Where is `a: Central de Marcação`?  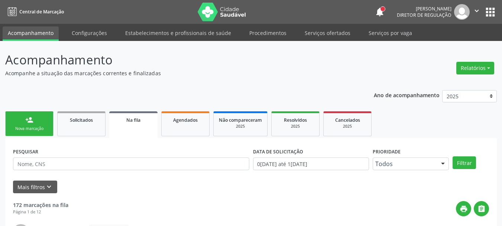
a: Central de Marcação is located at coordinates (35, 12).